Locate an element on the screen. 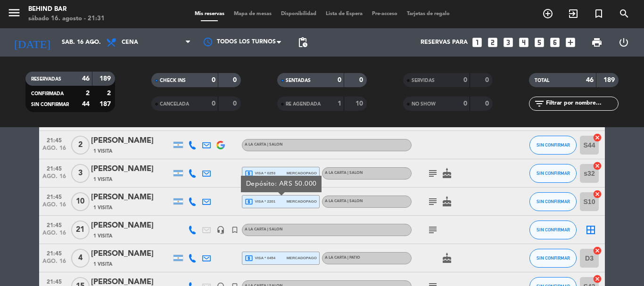  span: Cena is located at coordinates (130, 43).